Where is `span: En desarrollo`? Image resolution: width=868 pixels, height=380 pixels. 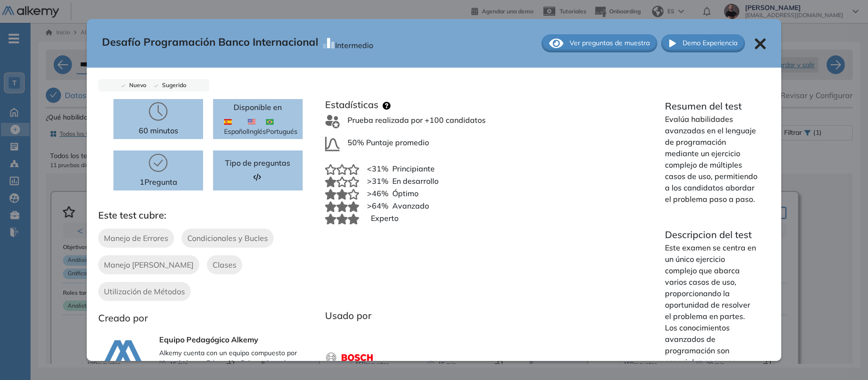
span: En desarrollo is located at coordinates (415, 181).